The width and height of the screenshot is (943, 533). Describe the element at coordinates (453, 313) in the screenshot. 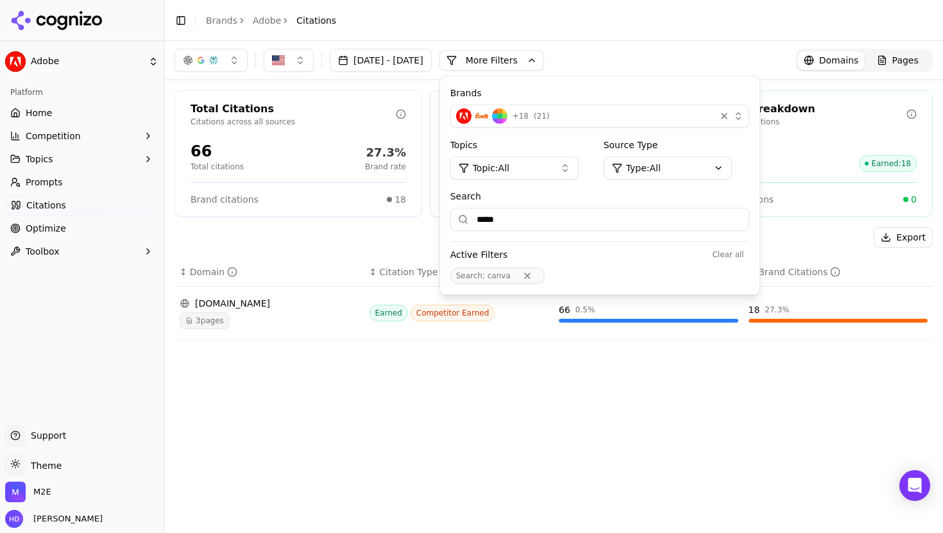

I see `span: Competitor Earned` at that location.